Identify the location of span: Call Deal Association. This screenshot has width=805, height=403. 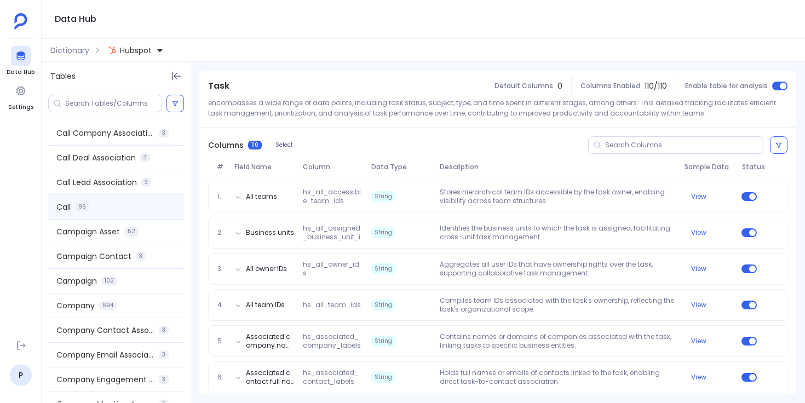
(96, 158).